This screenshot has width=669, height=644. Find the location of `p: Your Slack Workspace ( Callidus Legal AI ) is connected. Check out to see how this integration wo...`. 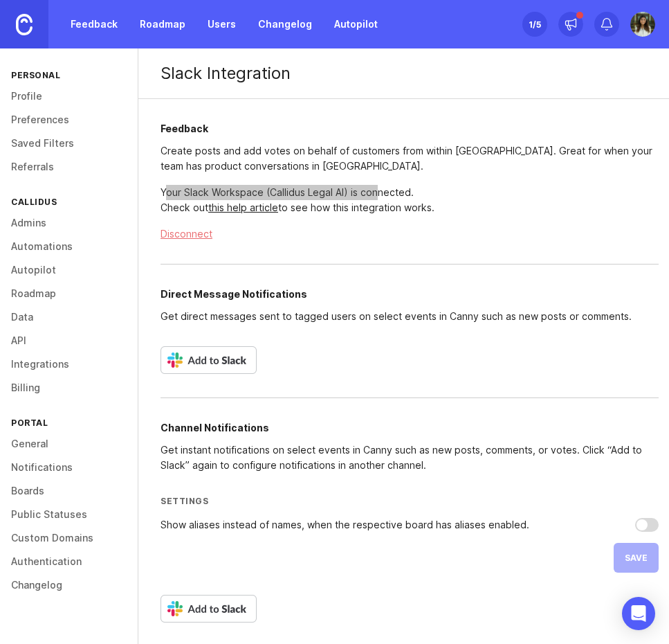

p: Your Slack Workspace ( Callidus Legal AI ) is connected. Check out to see how this integration wo... is located at coordinates (410, 200).